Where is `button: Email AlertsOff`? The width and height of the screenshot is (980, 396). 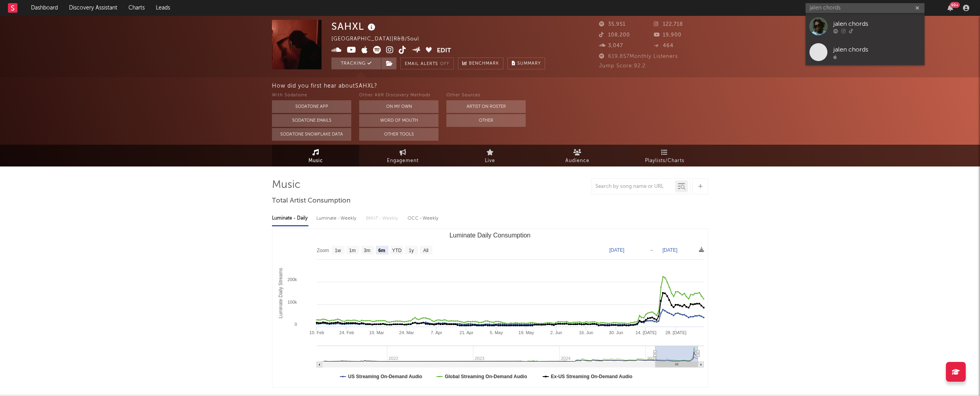 button: Email AlertsOff is located at coordinates (427, 63).